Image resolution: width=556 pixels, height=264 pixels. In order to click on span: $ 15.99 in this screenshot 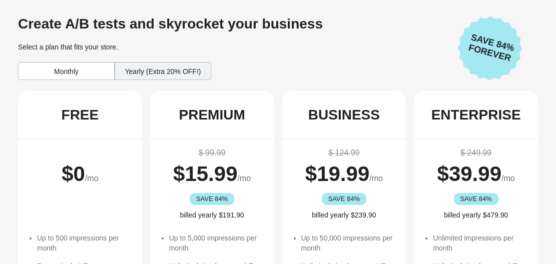, I will do `click(205, 174)`.